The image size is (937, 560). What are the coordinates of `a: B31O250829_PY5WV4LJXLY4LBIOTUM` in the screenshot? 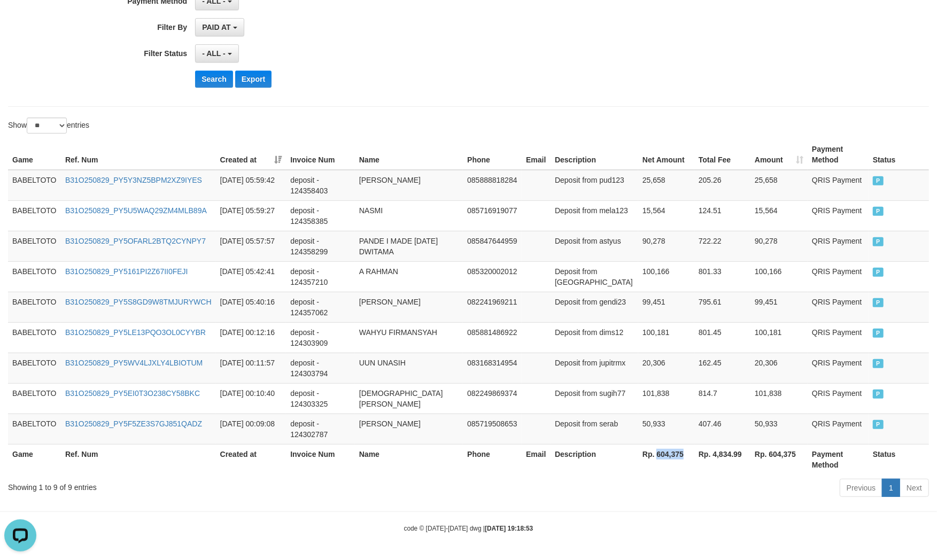 It's located at (134, 363).